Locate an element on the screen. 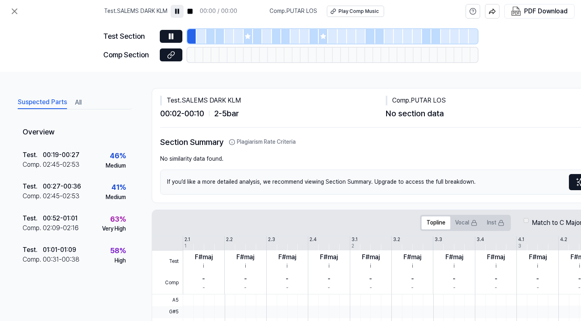 The width and height of the screenshot is (581, 321). img: share is located at coordinates (492, 11).